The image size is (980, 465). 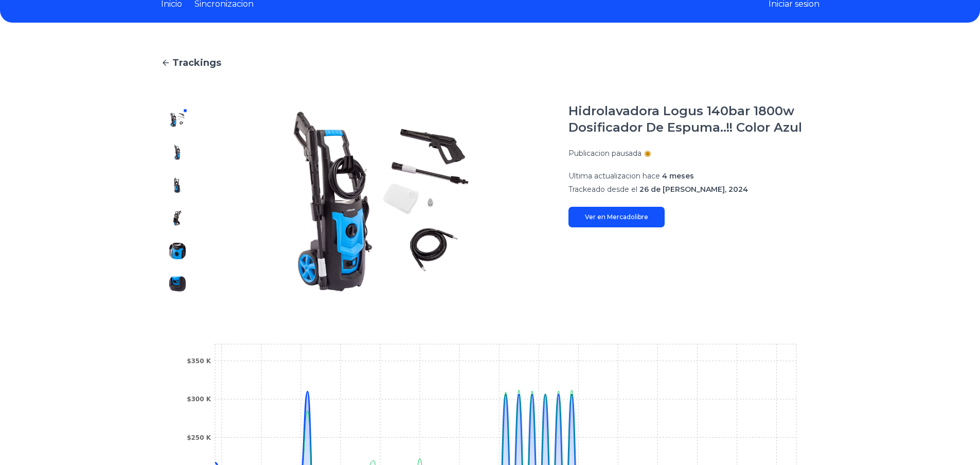 I want to click on span: Ultima actualizacion hace, so click(x=614, y=176).